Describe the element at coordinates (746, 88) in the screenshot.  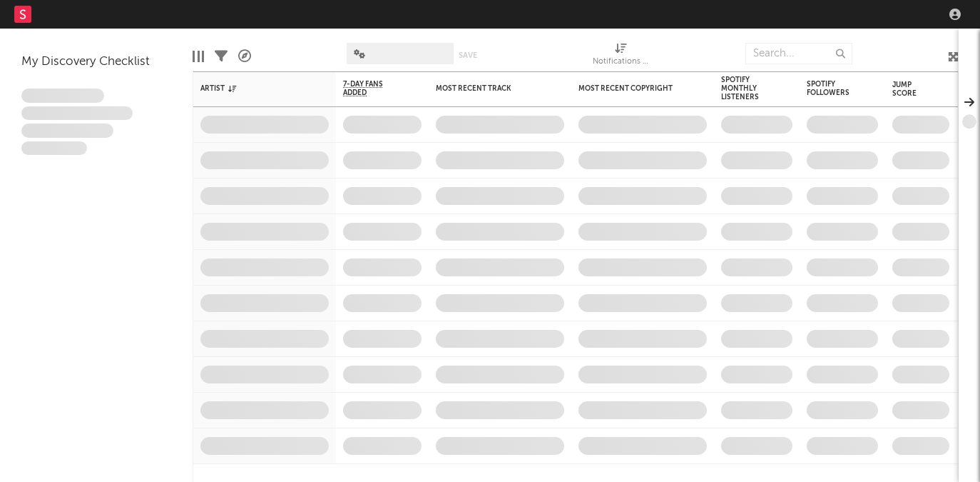
I see `div: Spotify Monthly Listeners` at that location.